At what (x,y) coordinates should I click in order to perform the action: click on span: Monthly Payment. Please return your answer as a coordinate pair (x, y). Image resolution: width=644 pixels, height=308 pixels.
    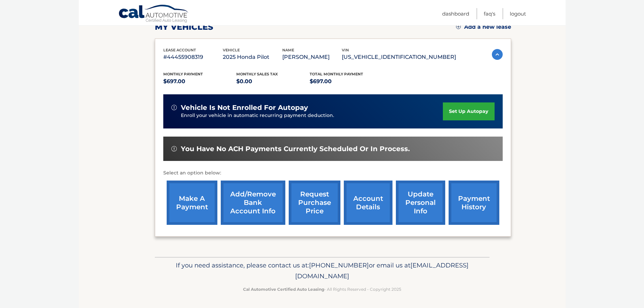
    Looking at the image, I should click on (183, 74).